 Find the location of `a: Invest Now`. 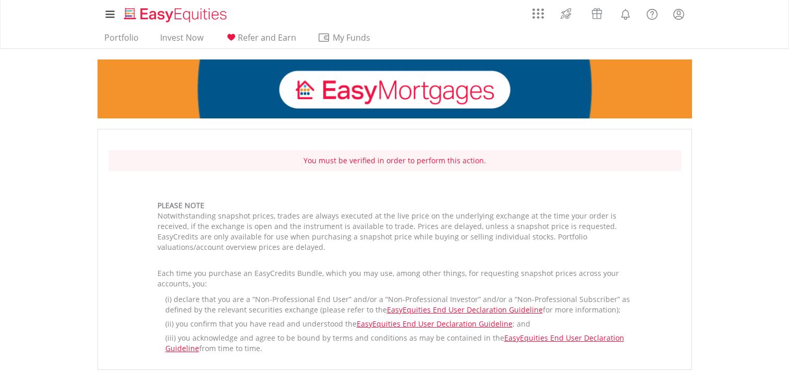

a: Invest Now is located at coordinates (182, 40).